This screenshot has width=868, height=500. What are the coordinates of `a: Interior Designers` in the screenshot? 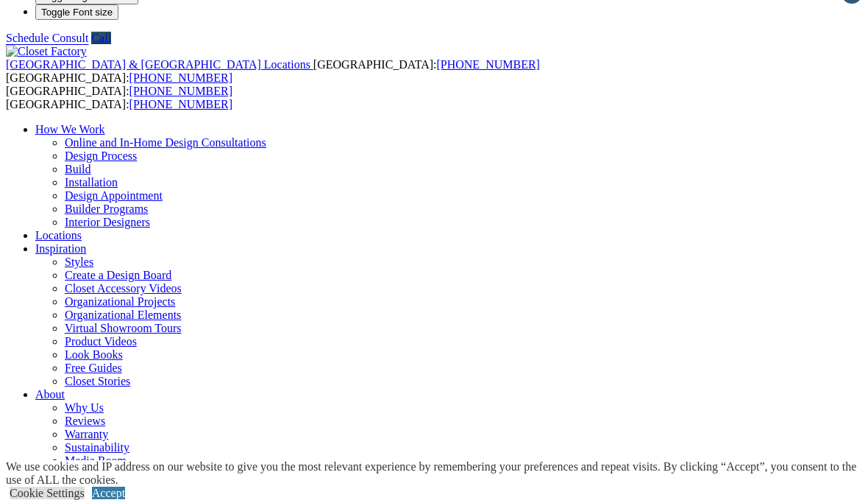 It's located at (107, 222).